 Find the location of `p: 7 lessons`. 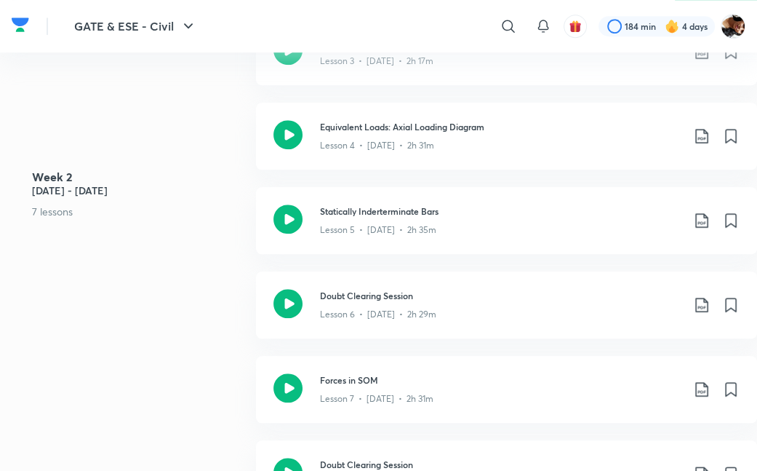

p: 7 lessons is located at coordinates (138, 211).